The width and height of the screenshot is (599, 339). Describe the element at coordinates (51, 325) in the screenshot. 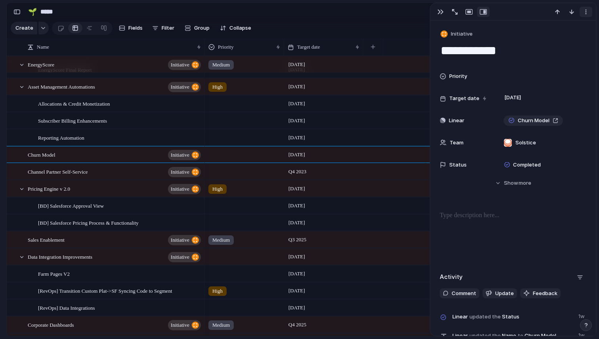

I see `span: Corporate Dashboards` at that location.